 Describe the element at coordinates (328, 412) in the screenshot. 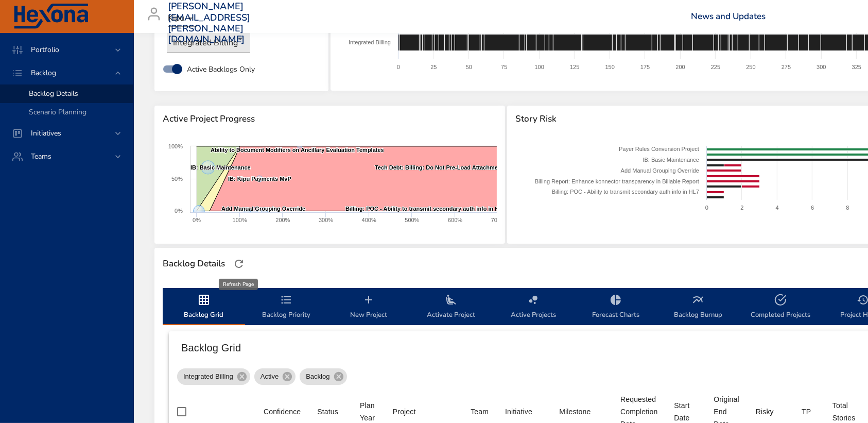

I see `div: Status` at that location.